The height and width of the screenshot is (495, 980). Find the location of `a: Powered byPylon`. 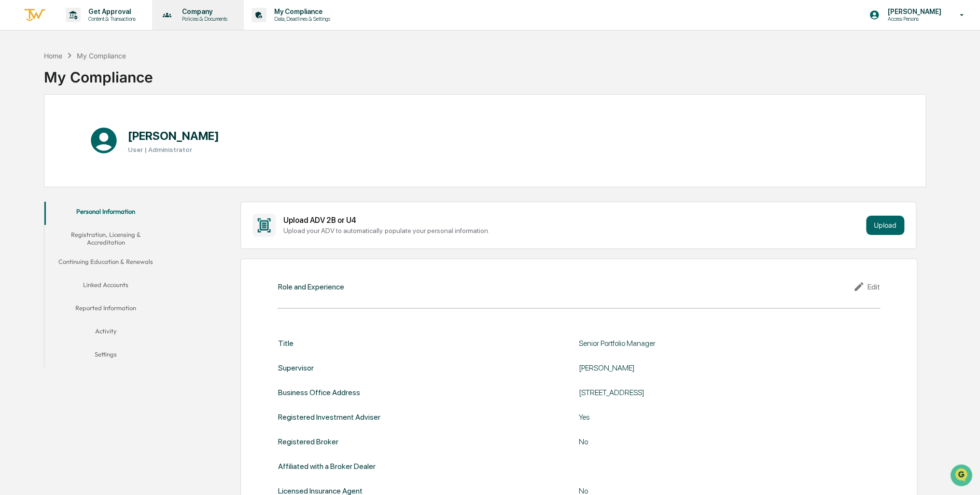

a: Powered byPylon is located at coordinates (92, 167).